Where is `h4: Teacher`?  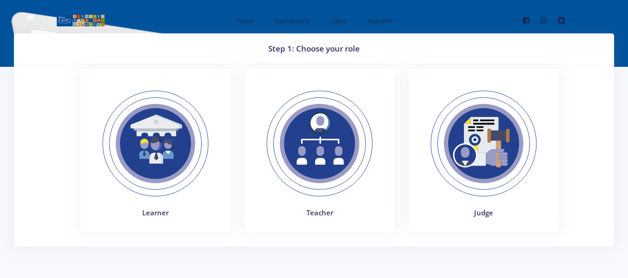 h4: Teacher is located at coordinates (319, 213).